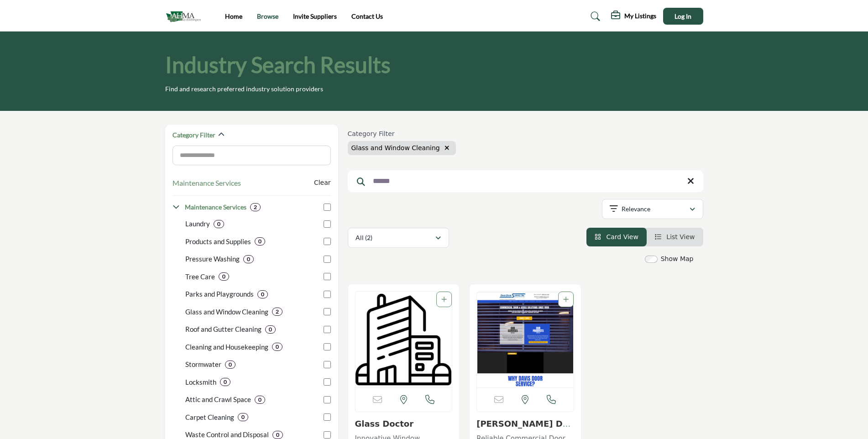 This screenshot has height=439, width=868. I want to click on input: Select Waste Control and Disposal checkbox, so click(327, 435).